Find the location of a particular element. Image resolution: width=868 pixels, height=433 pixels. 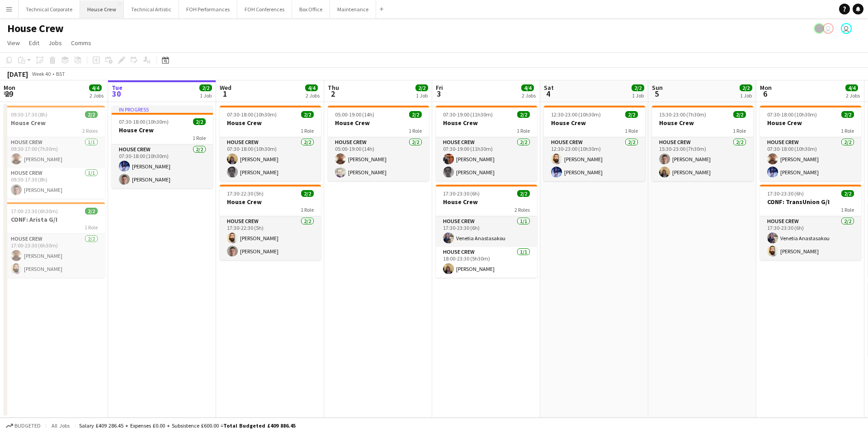

a: Comms is located at coordinates (81, 43).